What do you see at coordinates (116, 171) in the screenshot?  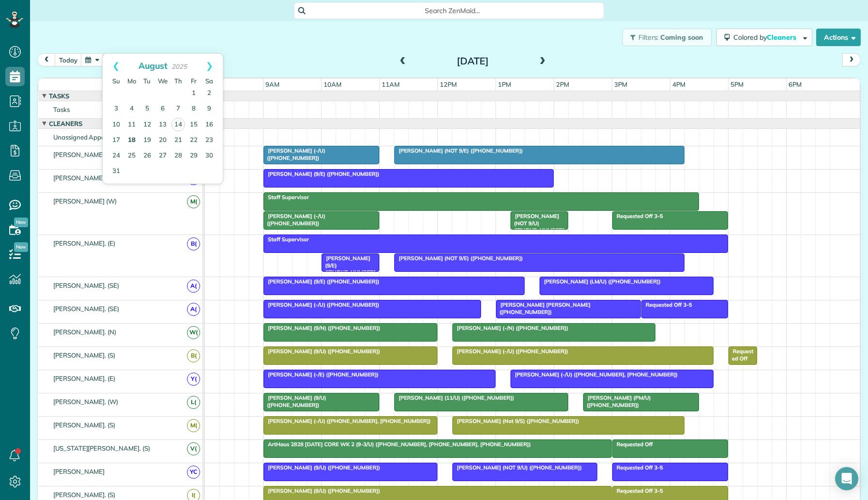 I see `a: 31` at bounding box center [116, 171].